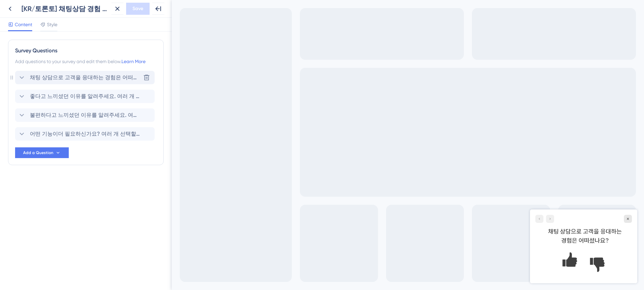  Describe the element at coordinates (85, 77) in the screenshot. I see `span: 채팅 상담으로 고객을 응대하는 경험은 어떠셨나요?` at that location.